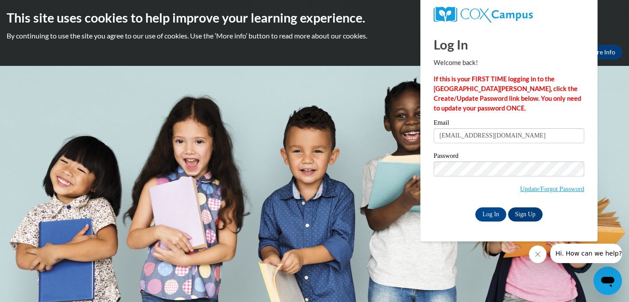 This screenshot has height=302, width=629. Describe the element at coordinates (509, 44) in the screenshot. I see `h1: Log In` at that location.